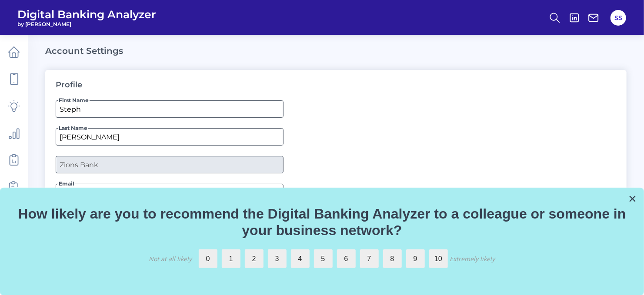  Describe the element at coordinates (69, 85) in the screenshot. I see `h3: Profile` at that location.